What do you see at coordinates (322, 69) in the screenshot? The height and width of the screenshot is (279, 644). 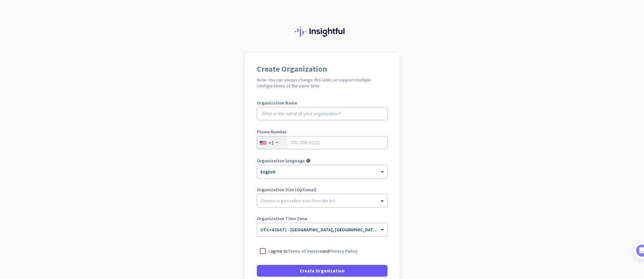 I see `h1: Create Organization` at bounding box center [322, 69].